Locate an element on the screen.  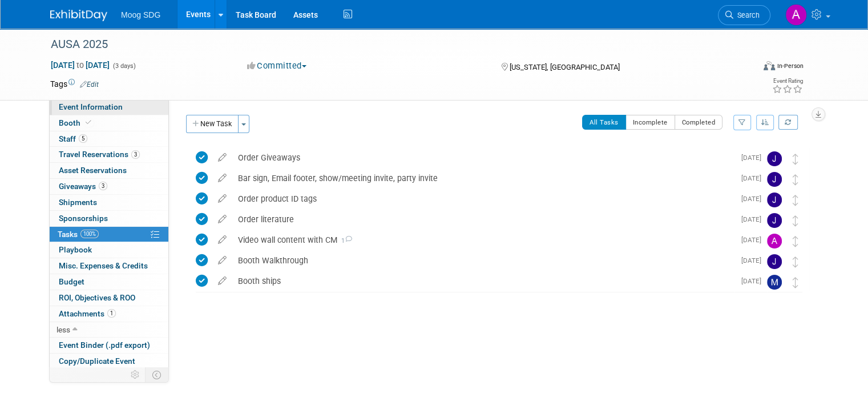
div: Booth Walkthrough is located at coordinates (484, 260).